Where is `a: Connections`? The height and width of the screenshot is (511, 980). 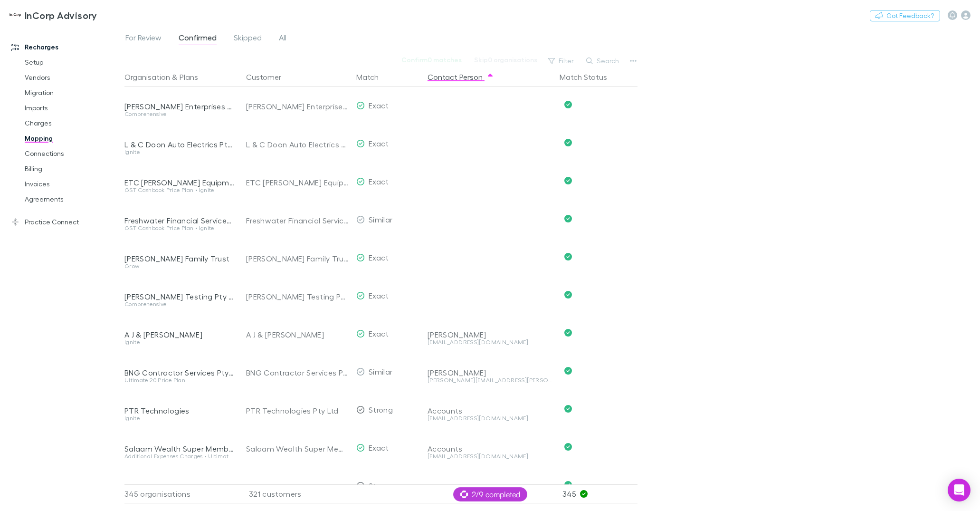
a: Connections is located at coordinates (69, 153).